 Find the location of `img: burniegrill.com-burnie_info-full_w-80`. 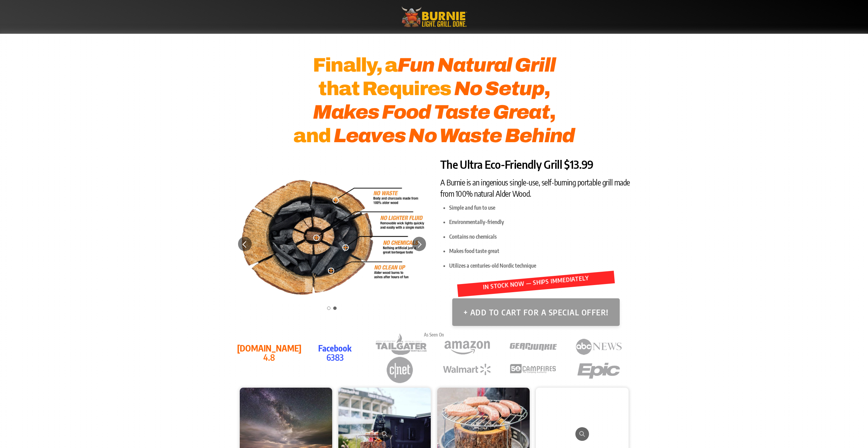

img: burniegrill.com-burnie_info-full_w-80 is located at coordinates (332, 239).